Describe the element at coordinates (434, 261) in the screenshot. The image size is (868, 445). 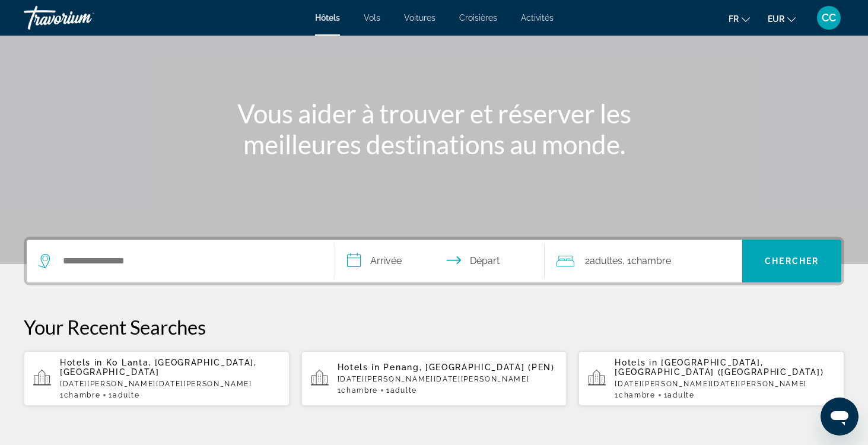
I see `div: Search widget` at that location.